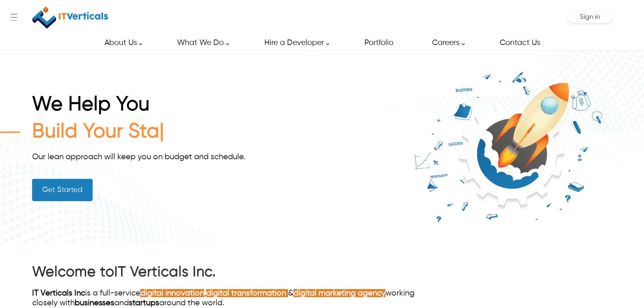 The image size is (644, 308). What do you see at coordinates (246, 293) in the screenshot?
I see `a: digital transformation` at bounding box center [246, 293].